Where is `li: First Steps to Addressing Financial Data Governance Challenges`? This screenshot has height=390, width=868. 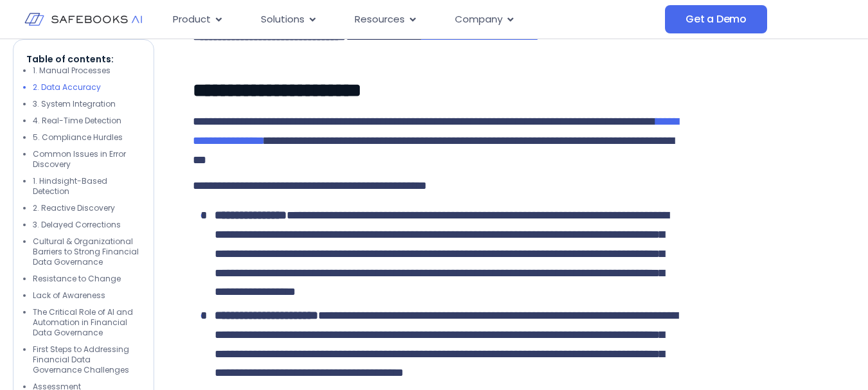 li: First Steps to Addressing Financial Data Governance Challenges is located at coordinates (87, 359).